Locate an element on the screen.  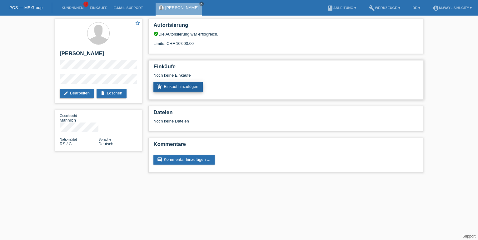
a: commentKommentar hinzufügen ... is located at coordinates (184, 160).